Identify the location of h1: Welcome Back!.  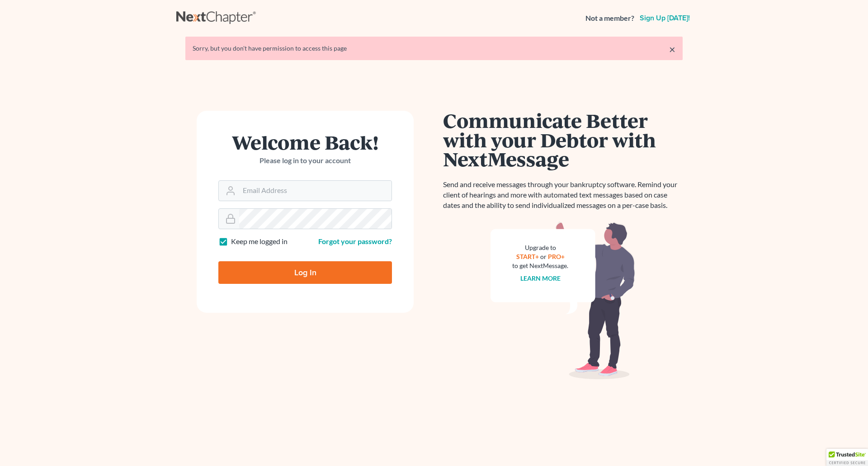
(305, 142).